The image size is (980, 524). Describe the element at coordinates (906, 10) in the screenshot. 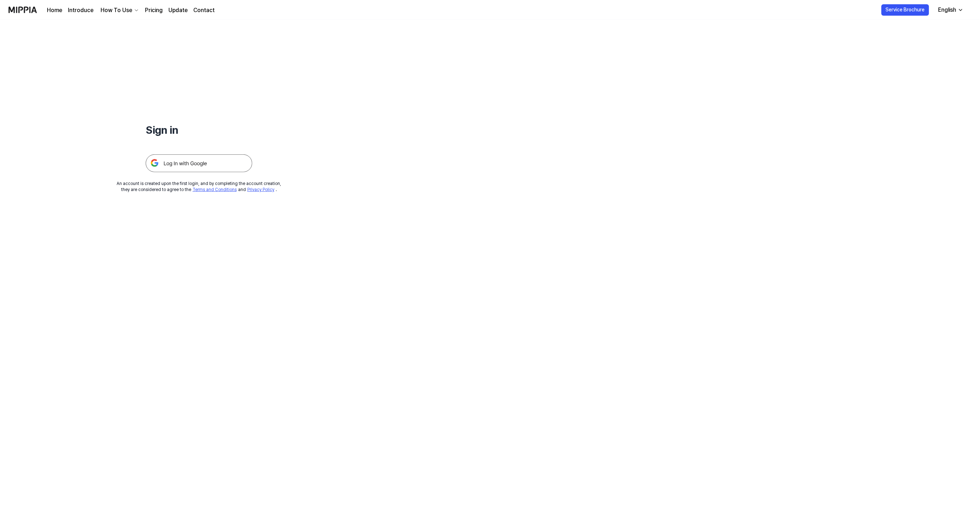

I see `button: Service Brochure` at that location.